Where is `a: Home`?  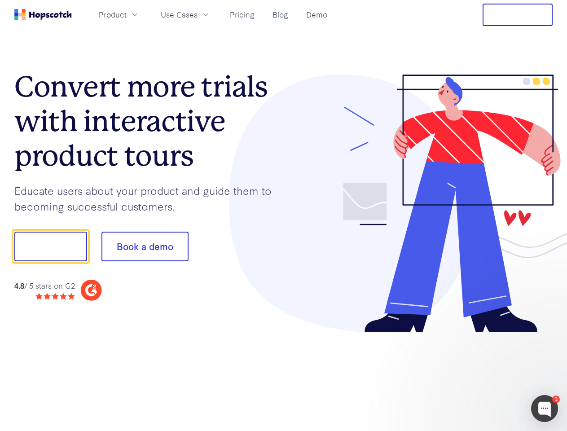
a: Home is located at coordinates (43, 14).